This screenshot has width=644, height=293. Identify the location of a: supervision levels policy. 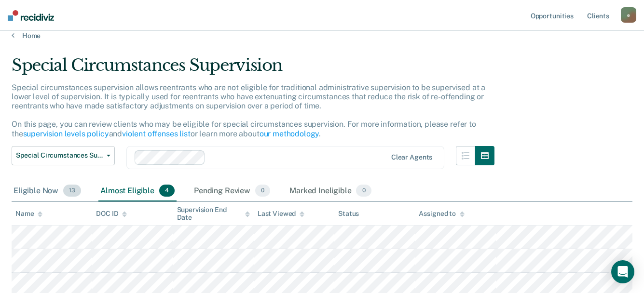
(66, 133).